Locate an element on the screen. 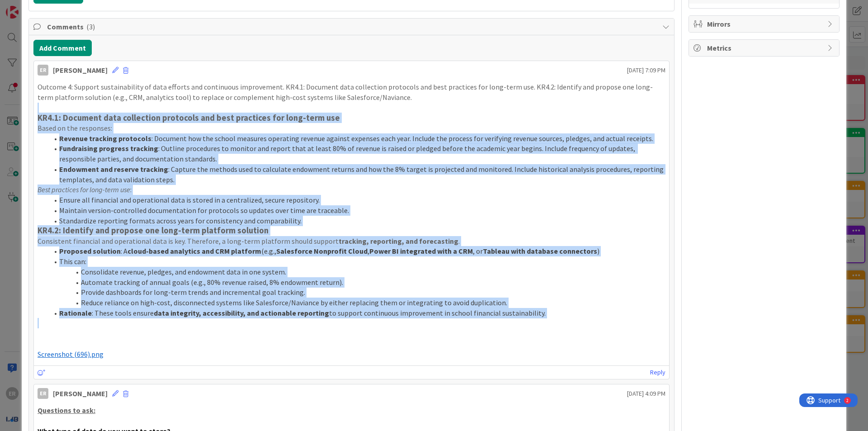 The image size is (868, 431). a: Reply is located at coordinates (658, 372).